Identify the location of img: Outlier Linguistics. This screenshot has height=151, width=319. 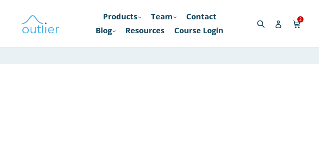
(41, 24).